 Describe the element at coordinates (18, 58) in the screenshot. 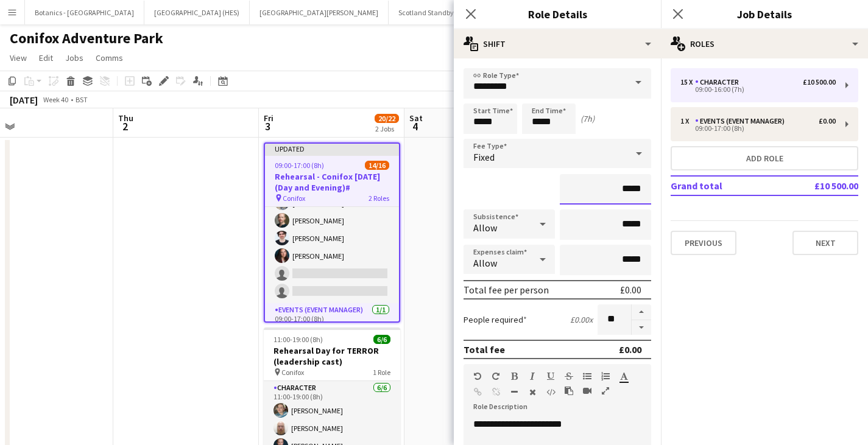

I see `a: View` at that location.